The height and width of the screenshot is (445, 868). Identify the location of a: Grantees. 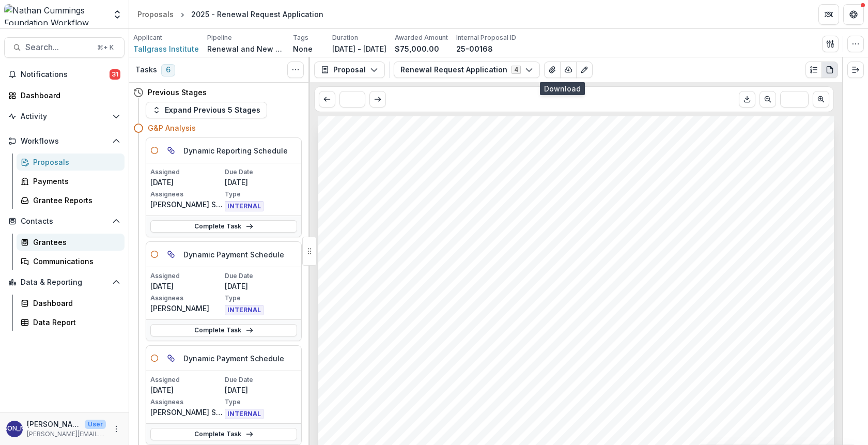
(70, 242).